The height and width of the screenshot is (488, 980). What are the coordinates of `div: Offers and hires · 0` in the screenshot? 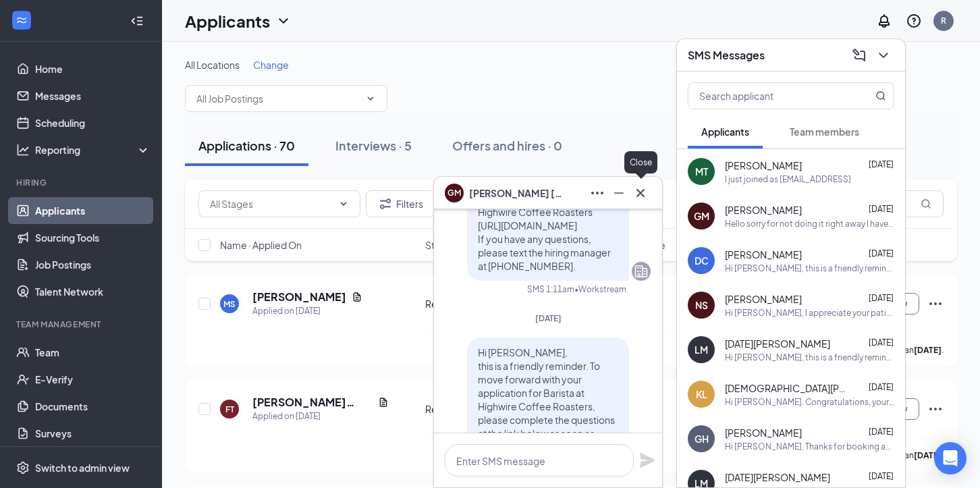 It's located at (507, 145).